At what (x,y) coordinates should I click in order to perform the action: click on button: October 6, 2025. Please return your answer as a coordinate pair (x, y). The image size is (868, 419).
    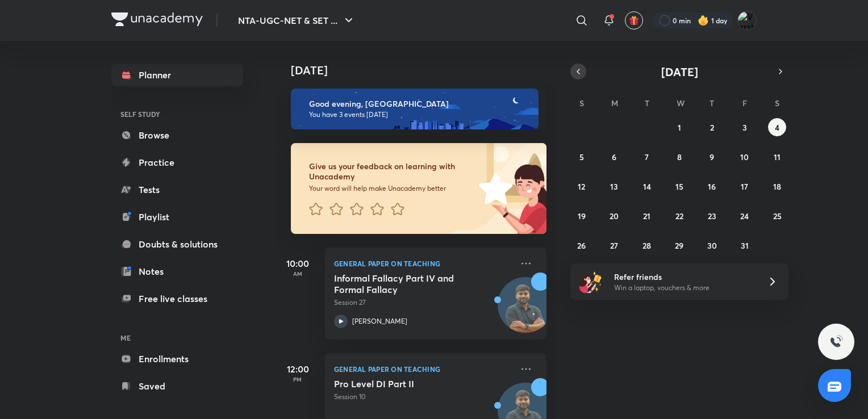
    Looking at the image, I should click on (614, 156).